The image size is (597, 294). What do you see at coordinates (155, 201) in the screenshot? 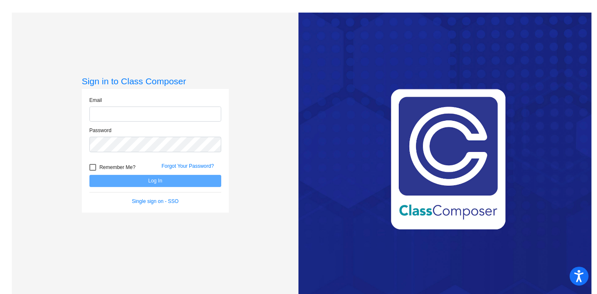
I see `a: Single sign on - SSO` at bounding box center [155, 201].